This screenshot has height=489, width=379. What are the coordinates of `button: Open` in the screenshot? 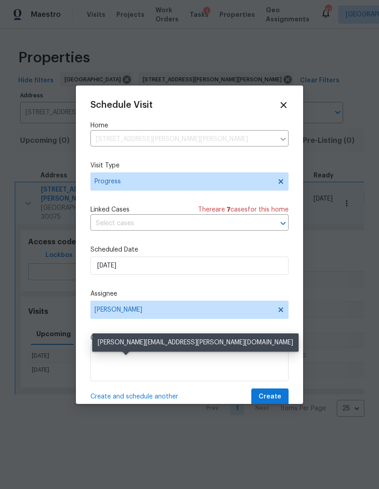 It's located at (283, 223).